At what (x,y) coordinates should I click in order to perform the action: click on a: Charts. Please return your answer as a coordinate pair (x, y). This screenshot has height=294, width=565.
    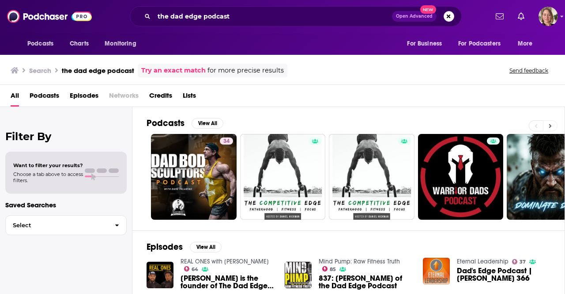
    Looking at the image, I should click on (79, 44).